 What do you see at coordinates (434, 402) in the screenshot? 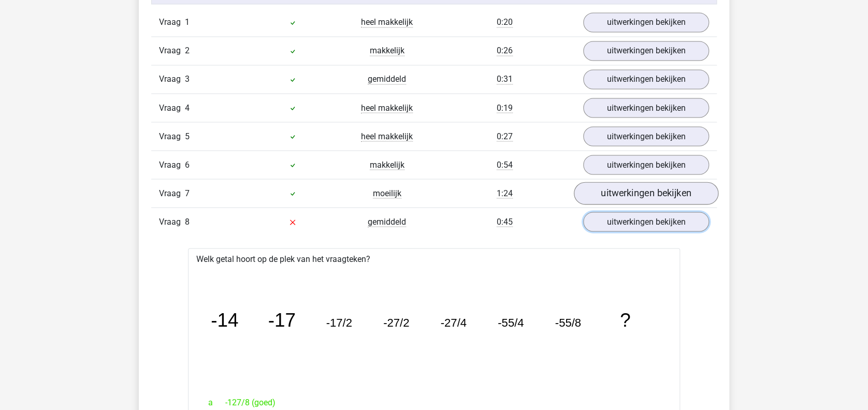
I see `div: -127/8 (goed)` at bounding box center [434, 402].